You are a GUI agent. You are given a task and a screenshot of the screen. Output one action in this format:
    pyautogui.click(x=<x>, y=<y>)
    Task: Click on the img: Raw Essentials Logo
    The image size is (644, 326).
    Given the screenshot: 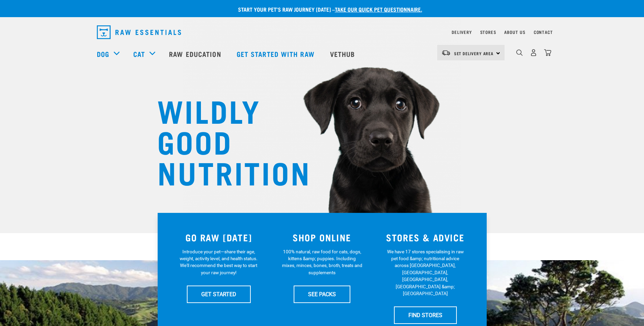 What is the action you would take?
    pyautogui.click(x=139, y=32)
    